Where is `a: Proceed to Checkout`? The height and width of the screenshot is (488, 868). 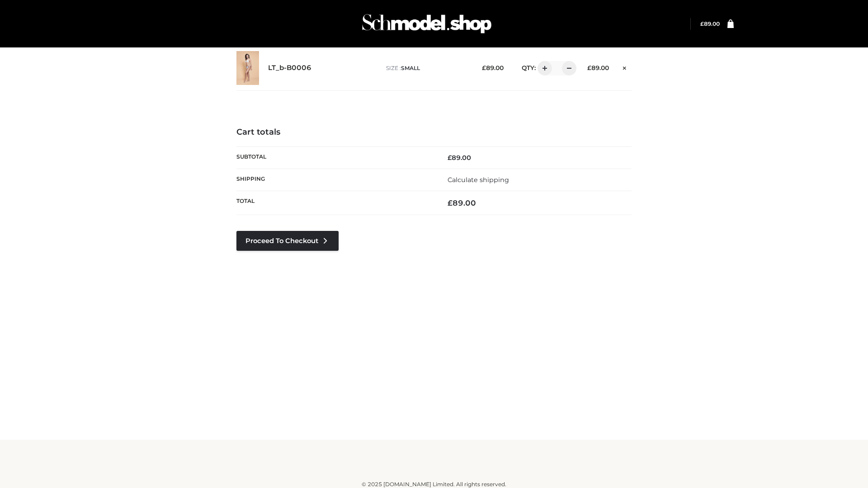 a: Proceed to Checkout is located at coordinates (287, 241).